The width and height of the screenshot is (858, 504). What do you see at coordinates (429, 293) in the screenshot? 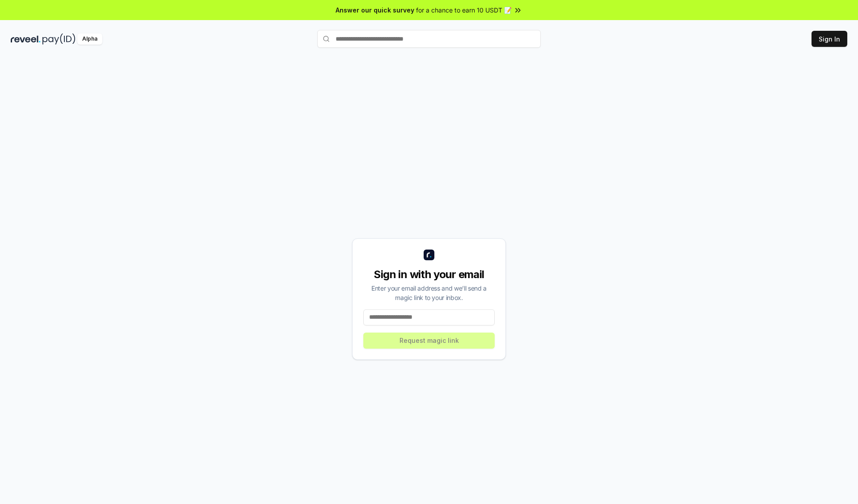
I see `div: Enter your email address and we’ll send a magic link to your inbox.` at bounding box center [429, 293].